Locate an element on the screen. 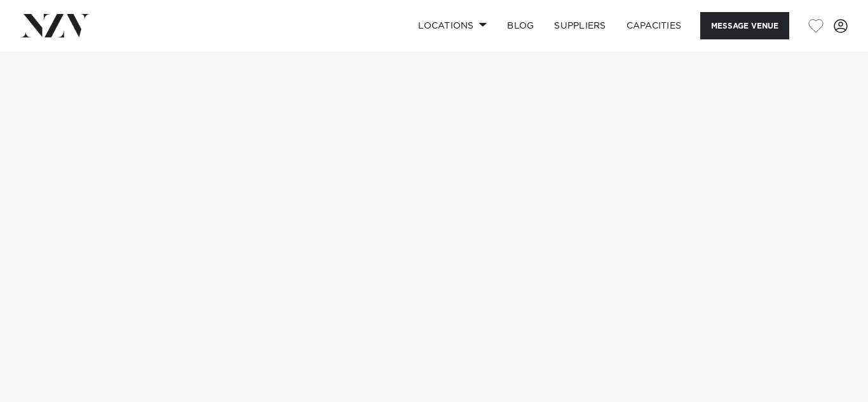 The width and height of the screenshot is (868, 402). button: Message Venue is located at coordinates (744, 26).